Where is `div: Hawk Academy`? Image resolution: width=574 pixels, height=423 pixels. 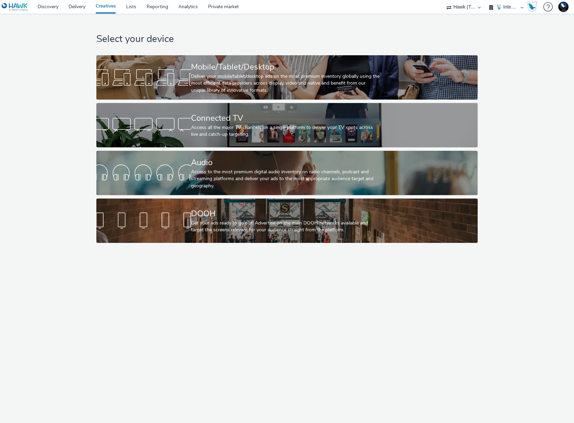 div: Hawk Academy is located at coordinates (532, 7).